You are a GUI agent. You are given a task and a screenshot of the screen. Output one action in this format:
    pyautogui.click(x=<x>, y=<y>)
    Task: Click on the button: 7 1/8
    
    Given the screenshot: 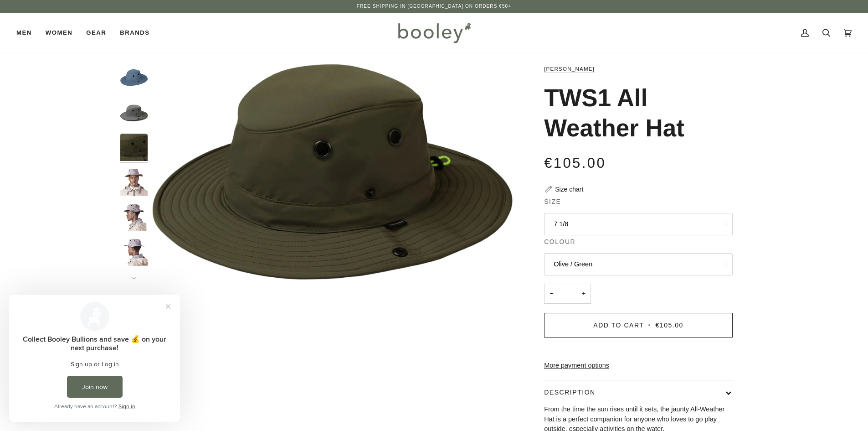 What is the action you would take?
    pyautogui.click(x=638, y=224)
    